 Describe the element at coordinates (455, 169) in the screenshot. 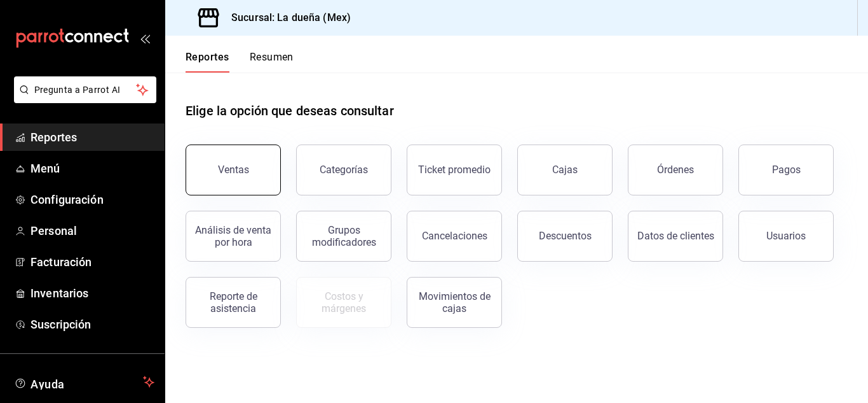

I see `div: Ticket promedio` at that location.